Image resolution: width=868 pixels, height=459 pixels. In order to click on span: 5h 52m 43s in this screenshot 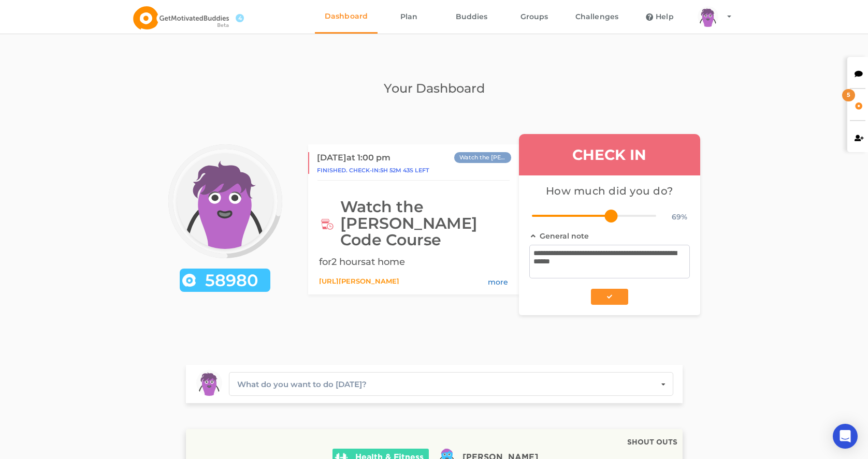, I will do `click(397, 170)`.